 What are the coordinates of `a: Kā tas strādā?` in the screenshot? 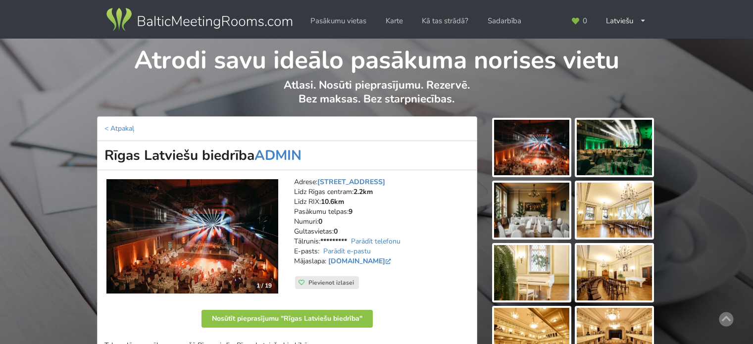 It's located at (445, 21).